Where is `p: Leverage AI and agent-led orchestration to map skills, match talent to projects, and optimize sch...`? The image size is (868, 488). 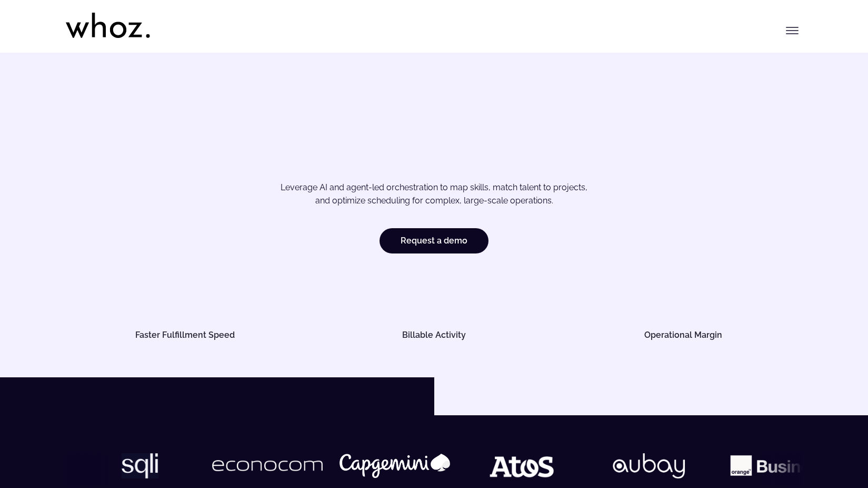
p: Leverage AI and agent-led orchestration to map skills, match talent to projects, and optimize sch... is located at coordinates (434, 194).